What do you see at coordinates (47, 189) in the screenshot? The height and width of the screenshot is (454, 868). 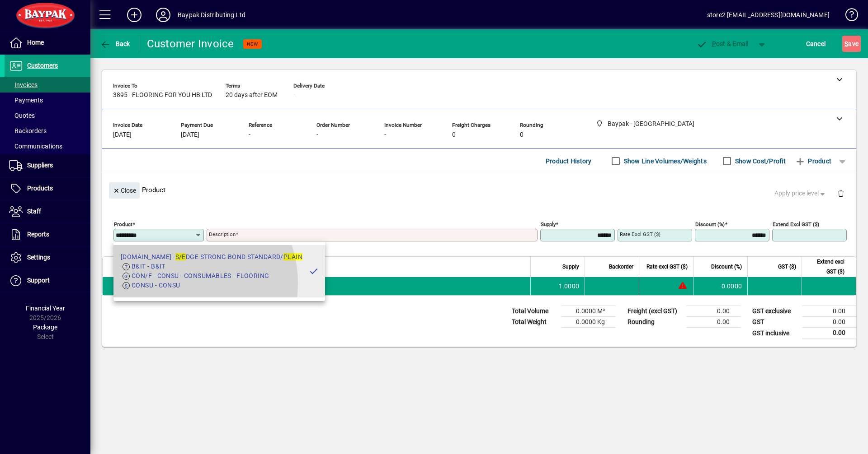 I see `a: Products` at bounding box center [47, 189].